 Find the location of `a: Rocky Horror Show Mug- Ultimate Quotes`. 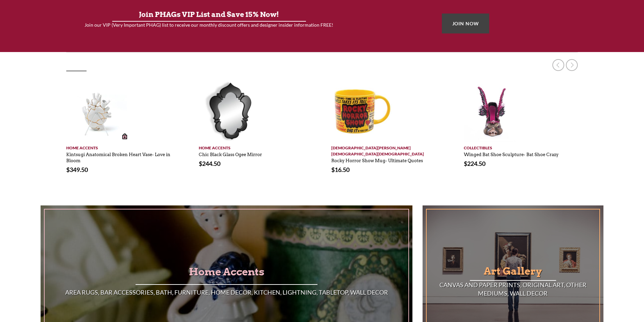

a: Rocky Horror Show Mug- Ultimate Quotes is located at coordinates (377, 159).